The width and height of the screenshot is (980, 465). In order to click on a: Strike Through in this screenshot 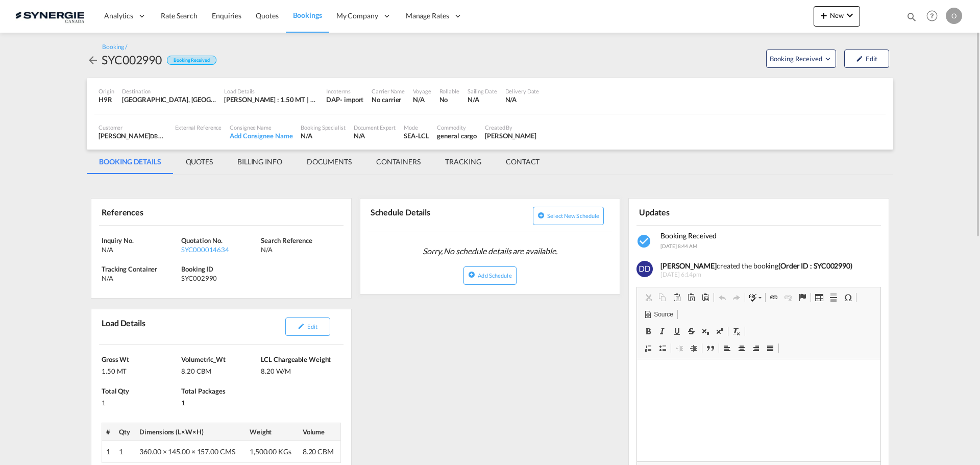, I will do `click(691, 331)`.